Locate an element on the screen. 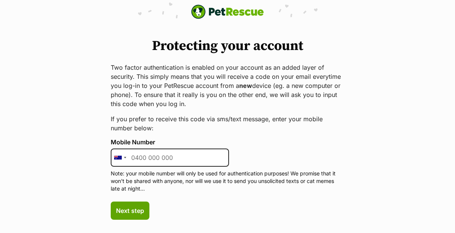  p: Two factor authentication is enabled on your account as an added layer of security. This simply m... is located at coordinates (227, 86).